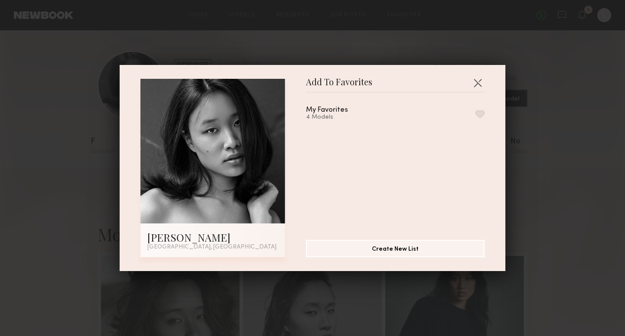 This screenshot has height=336, width=625. What do you see at coordinates (395, 249) in the screenshot?
I see `button: Create New List` at bounding box center [395, 249].